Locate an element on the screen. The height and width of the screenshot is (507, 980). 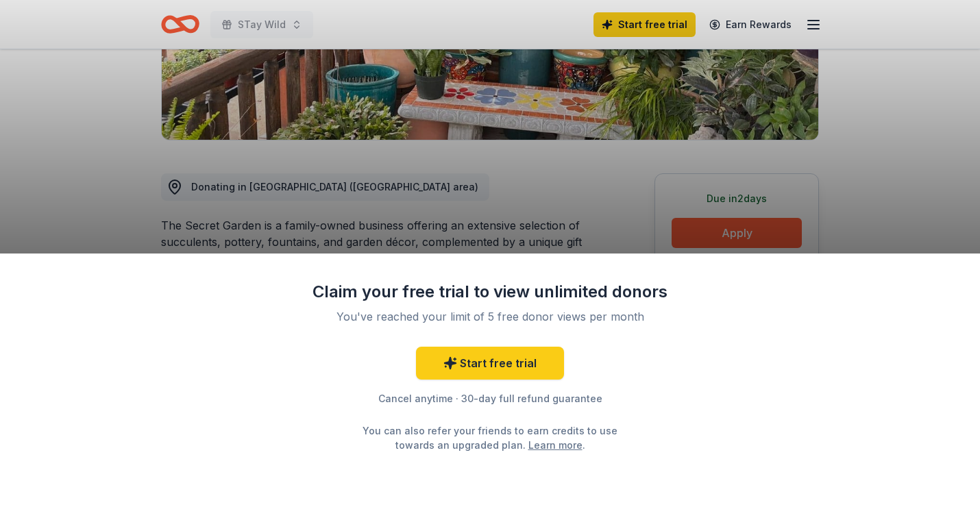
div: Claim your free trial to view unlimited donors is located at coordinates (490, 291).